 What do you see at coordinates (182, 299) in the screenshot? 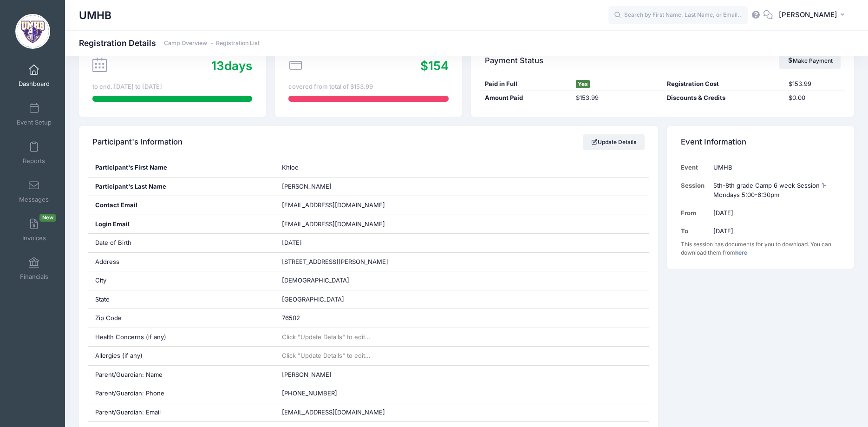
I see `div: State` at bounding box center [182, 299].